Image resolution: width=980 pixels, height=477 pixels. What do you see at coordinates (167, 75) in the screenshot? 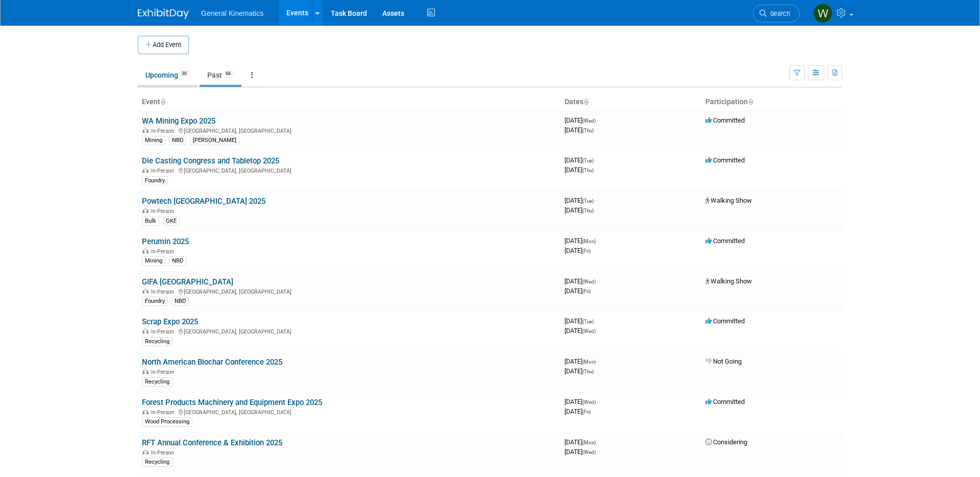
I see `a: Upcoming30` at bounding box center [167, 75].